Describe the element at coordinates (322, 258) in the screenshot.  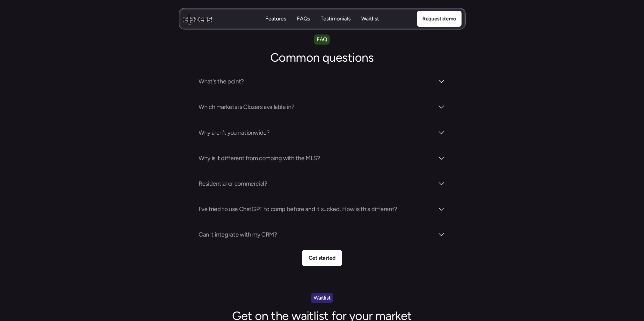
I see `p: Get started` at that location.